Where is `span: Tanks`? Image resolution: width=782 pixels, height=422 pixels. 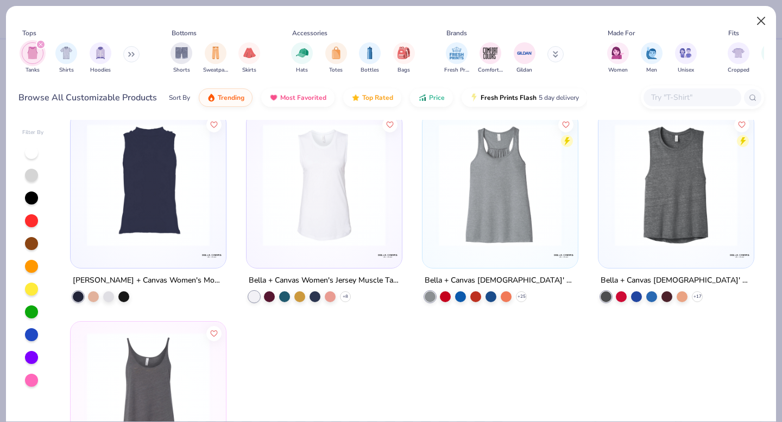 span: Tanks is located at coordinates (33, 70).